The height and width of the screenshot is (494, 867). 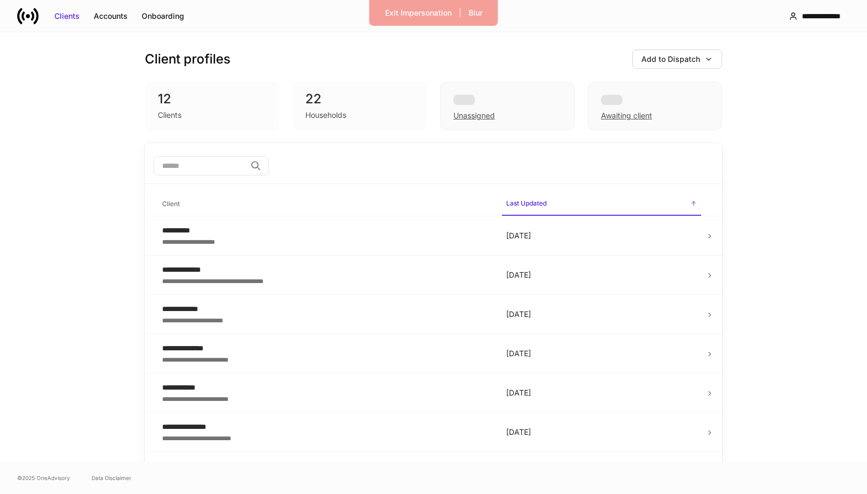 I want to click on div: Exit Impersonation, so click(x=418, y=13).